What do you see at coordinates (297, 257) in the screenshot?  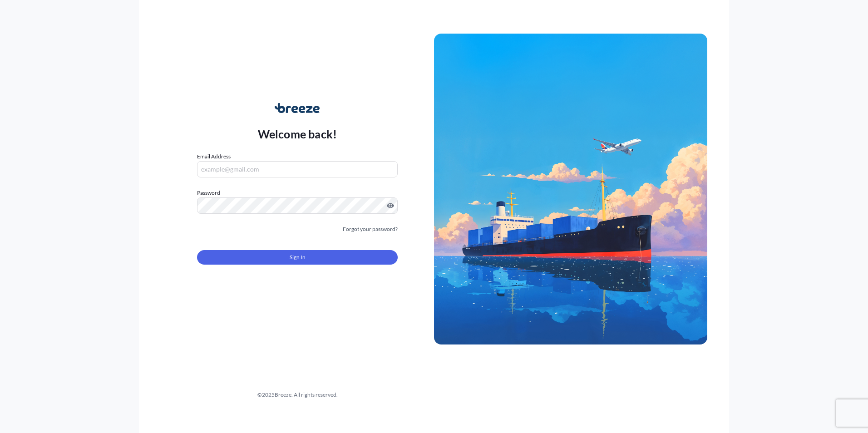 I see `button: Sign In` at bounding box center [297, 257].